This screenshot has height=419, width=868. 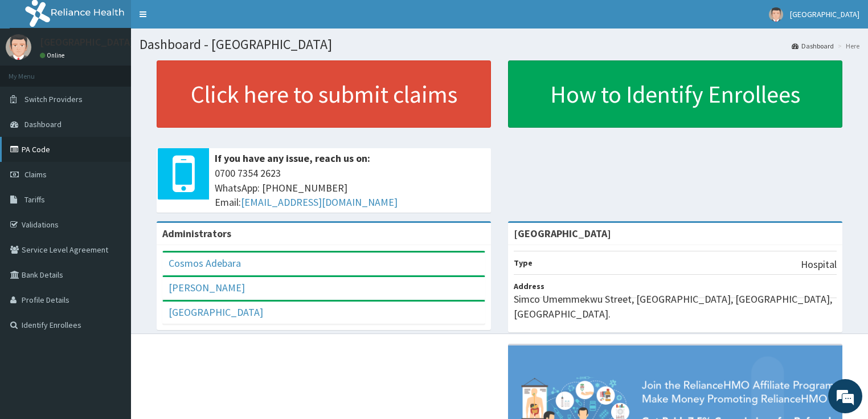 I want to click on a: Click here to submit claims, so click(x=324, y=94).